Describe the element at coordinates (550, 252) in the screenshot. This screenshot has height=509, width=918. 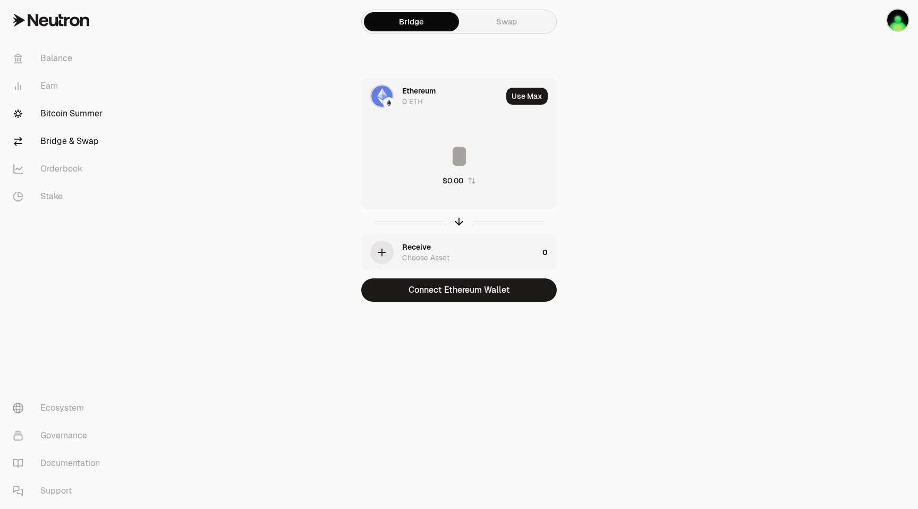
I see `div: 0` at that location.